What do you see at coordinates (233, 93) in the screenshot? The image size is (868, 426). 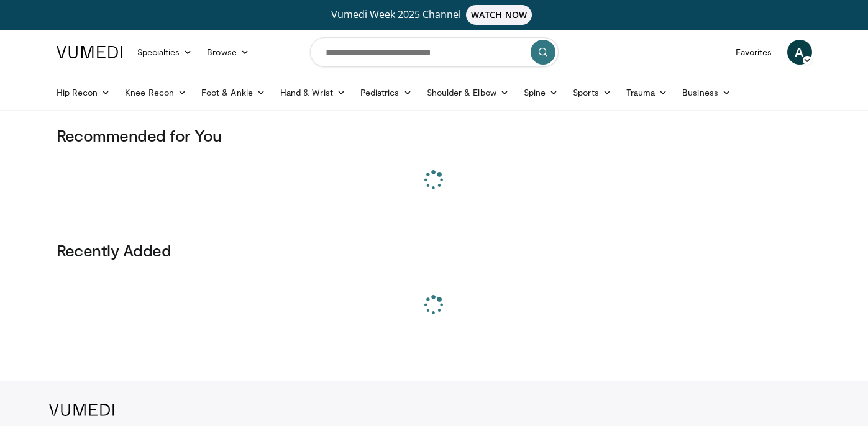 I see `a: Foot & Ankle` at bounding box center [233, 93].